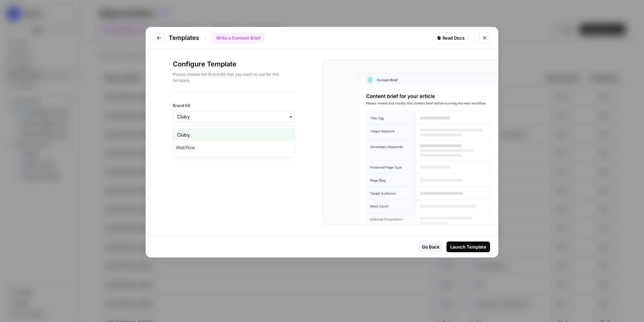 This screenshot has height=322, width=644. I want to click on label: Brand Kit, so click(234, 106).